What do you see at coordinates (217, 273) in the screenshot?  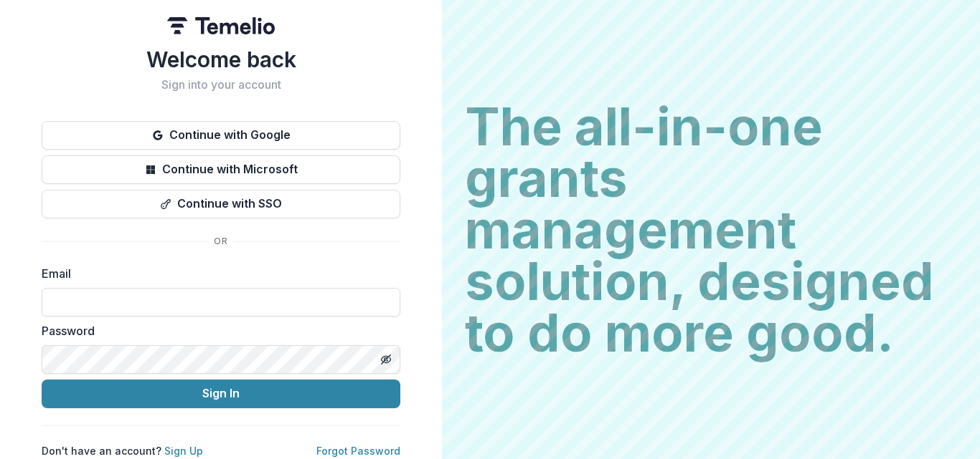 I see `label: Email` at bounding box center [217, 273].